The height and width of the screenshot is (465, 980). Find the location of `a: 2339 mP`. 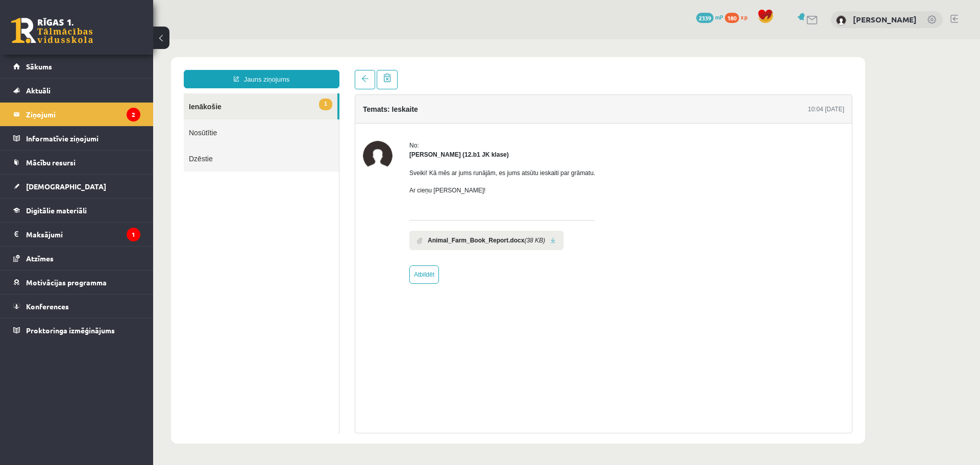

a: 2339 mP is located at coordinates (710, 17).